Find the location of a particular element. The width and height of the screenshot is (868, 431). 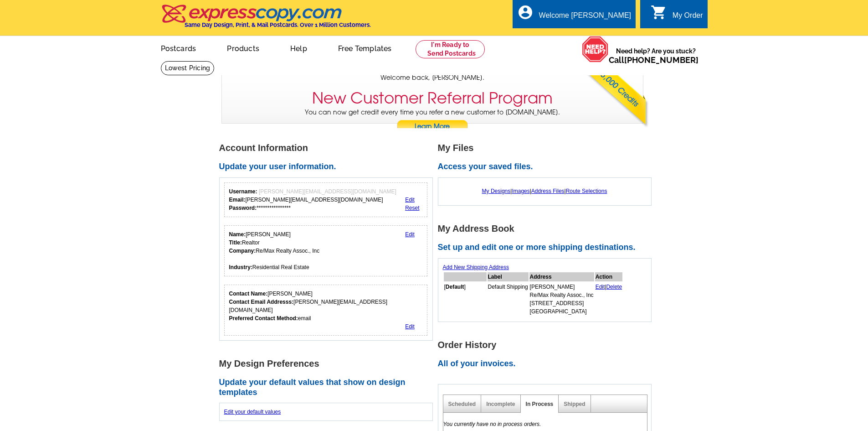

th: Label is located at coordinates (508, 277).